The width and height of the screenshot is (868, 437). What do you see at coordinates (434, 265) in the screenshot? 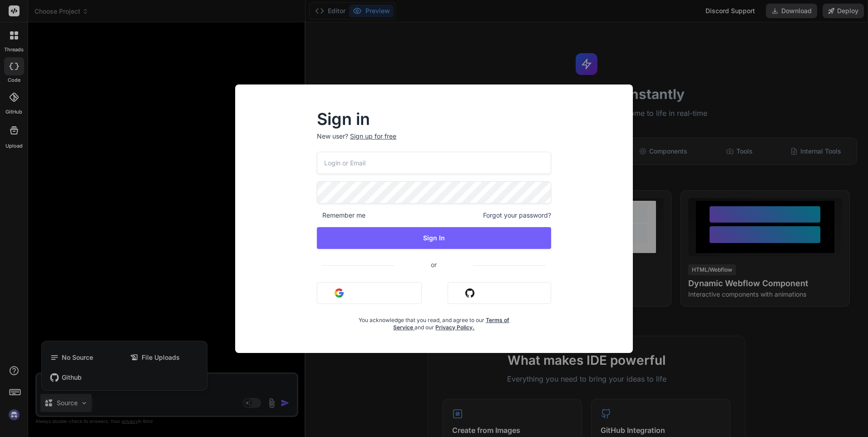
I see `span: or` at bounding box center [434, 265].